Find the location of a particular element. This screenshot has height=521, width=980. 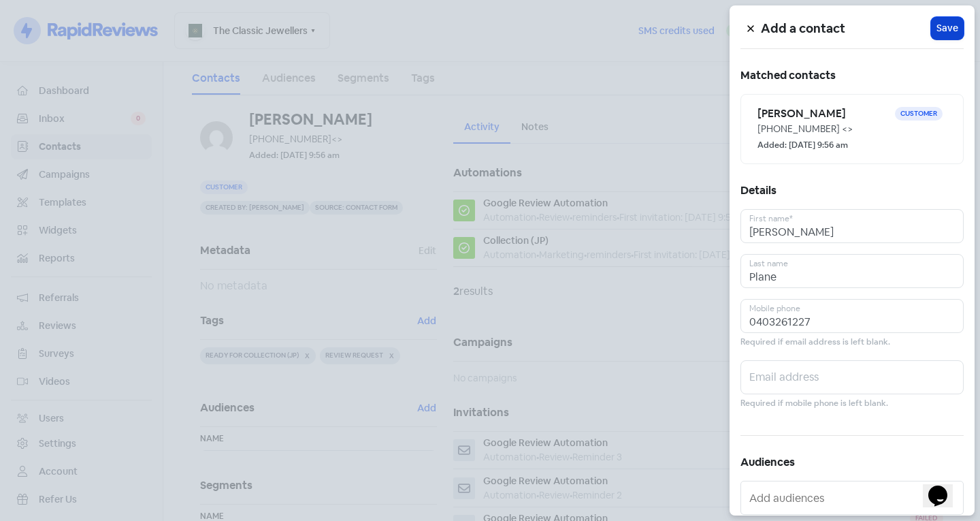

small: Required if email address is left blank. is located at coordinates (815, 342).